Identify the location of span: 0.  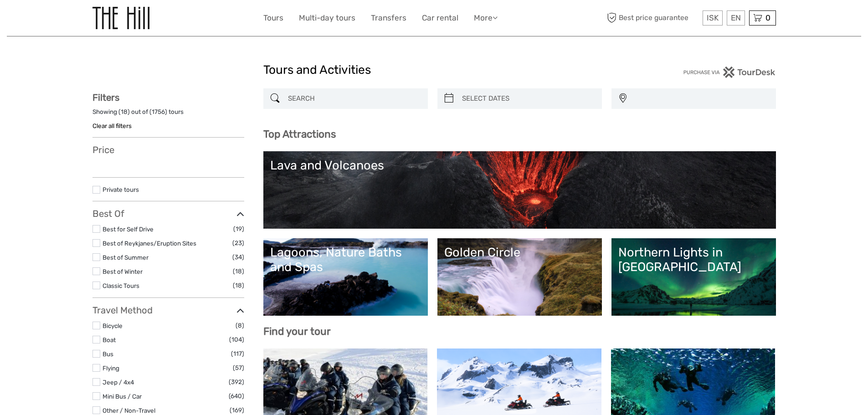
(768, 18).